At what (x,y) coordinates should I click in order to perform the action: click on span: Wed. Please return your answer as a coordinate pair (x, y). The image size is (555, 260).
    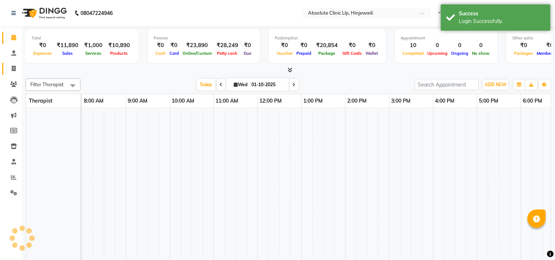
    Looking at the image, I should click on (241, 84).